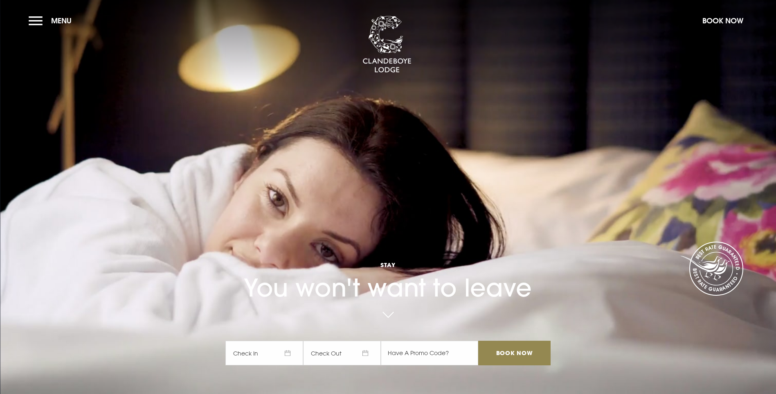 Image resolution: width=776 pixels, height=394 pixels. What do you see at coordinates (388, 264) in the screenshot?
I see `span: Stay` at bounding box center [388, 264].